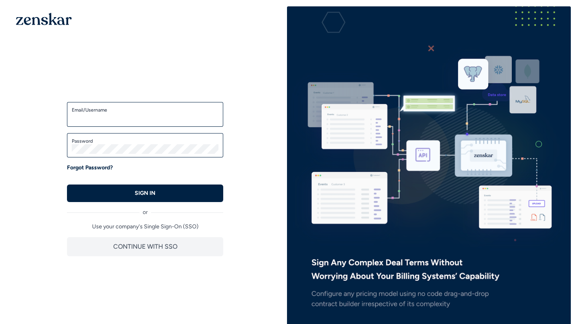 The width and height of the screenshot is (574, 324). Describe the element at coordinates (90, 168) in the screenshot. I see `a: Forgot Password?` at that location.